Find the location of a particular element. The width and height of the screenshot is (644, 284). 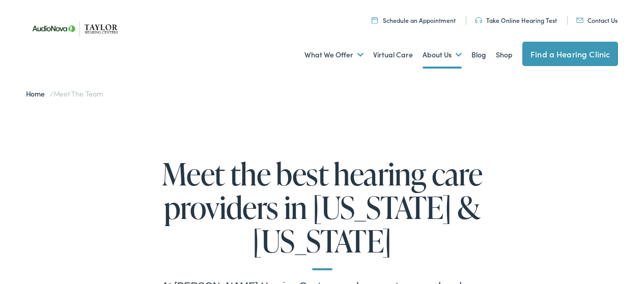

a: Take Online Hearing Test is located at coordinates (516, 20).